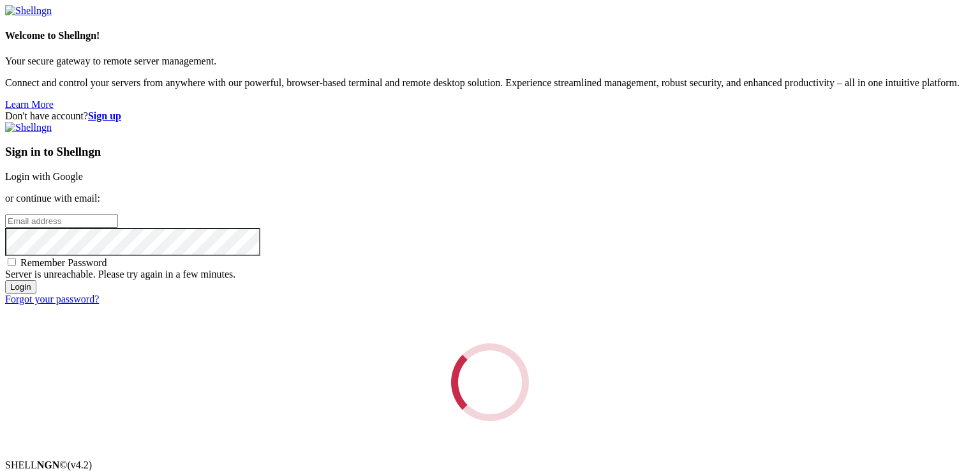 The width and height of the screenshot is (980, 471). Describe the element at coordinates (490, 116) in the screenshot. I see `div: Don't have account?` at that location.